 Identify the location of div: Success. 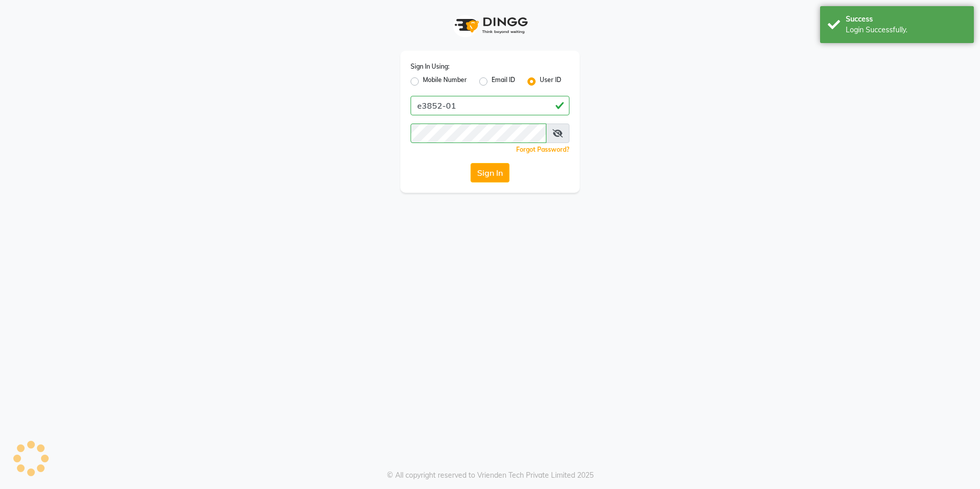
(906, 19).